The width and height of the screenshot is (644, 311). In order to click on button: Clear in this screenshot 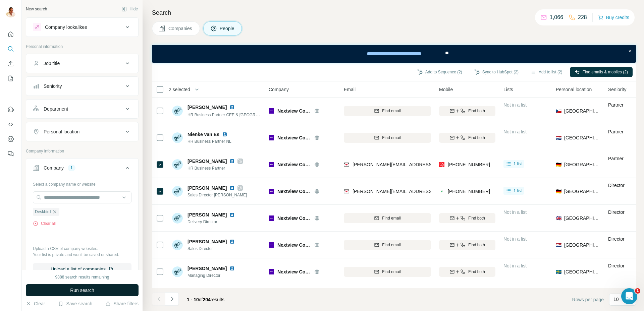, I will do `click(35, 304)`.